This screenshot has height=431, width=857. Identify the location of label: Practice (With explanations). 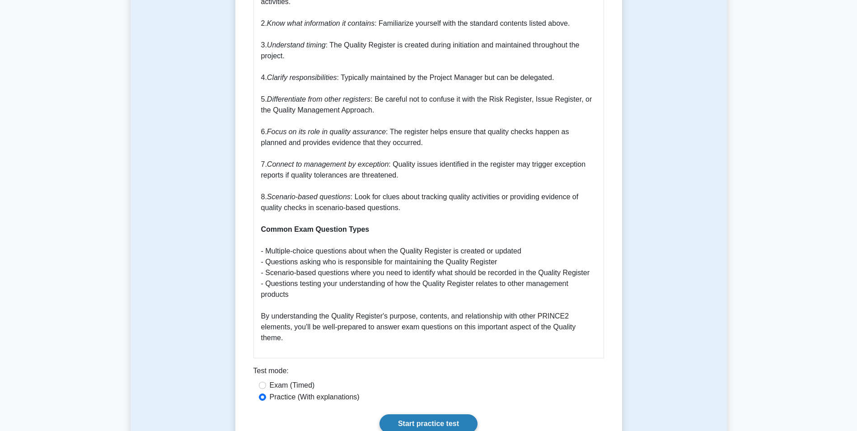
(314, 397).